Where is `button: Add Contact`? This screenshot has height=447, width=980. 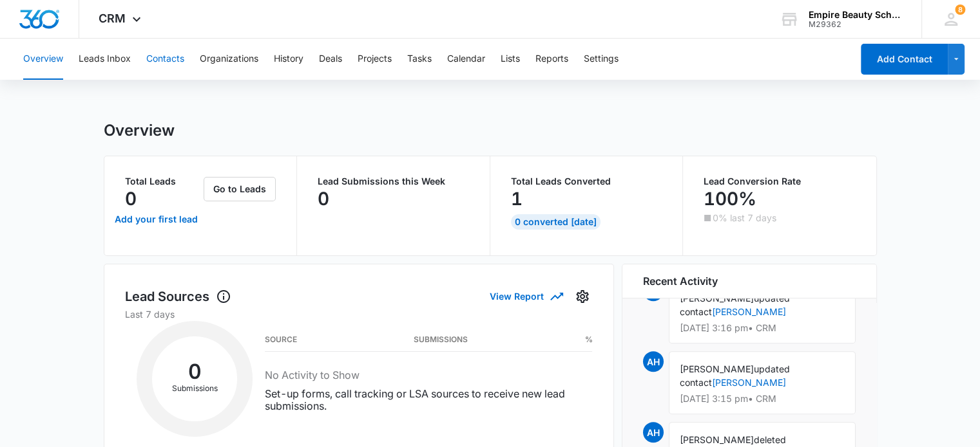
button: Add Contact is located at coordinates (904, 59).